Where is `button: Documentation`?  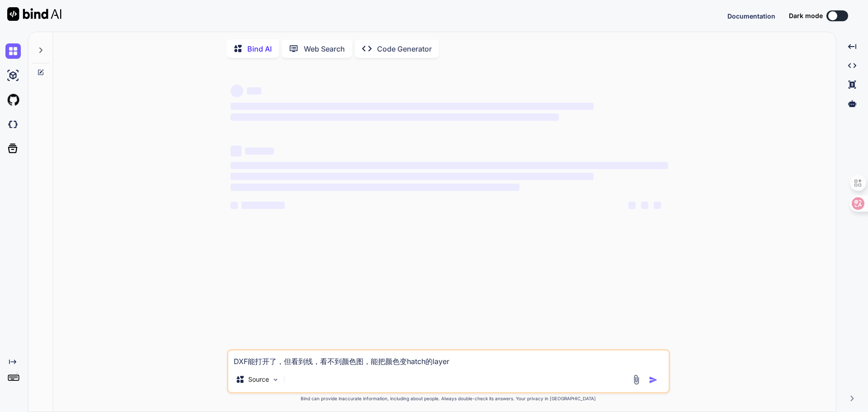 button: Documentation is located at coordinates (751, 16).